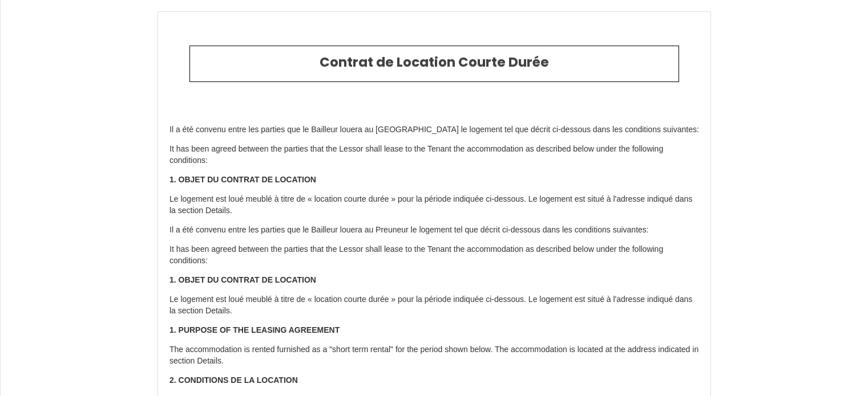 The image size is (868, 396). I want to click on p: Il a été convenu entre les parties que le Bailleur louera au Preuneur le logement tel que décrit ..., so click(434, 230).